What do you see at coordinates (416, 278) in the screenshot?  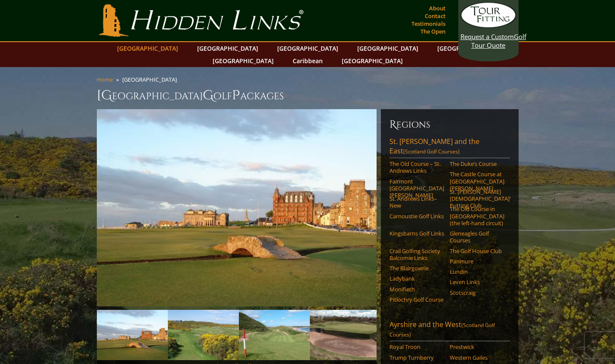 I see `a: Ladybank` at bounding box center [416, 278].